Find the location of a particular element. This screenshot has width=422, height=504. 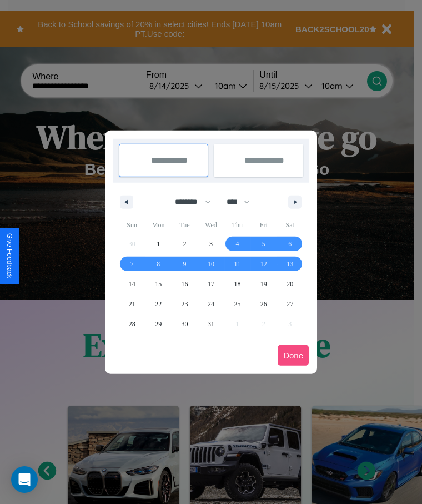

span: 3 is located at coordinates (211, 244).